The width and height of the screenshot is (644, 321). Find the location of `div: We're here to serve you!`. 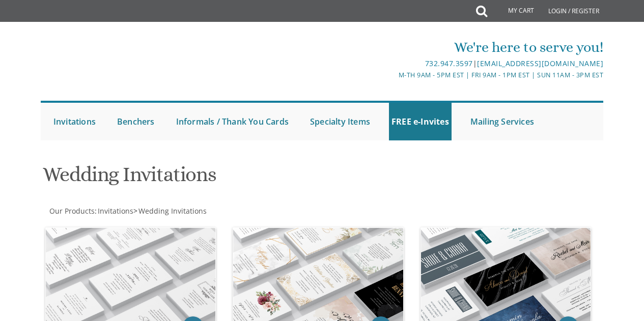

div: We're here to serve you! is located at coordinates (416, 48).